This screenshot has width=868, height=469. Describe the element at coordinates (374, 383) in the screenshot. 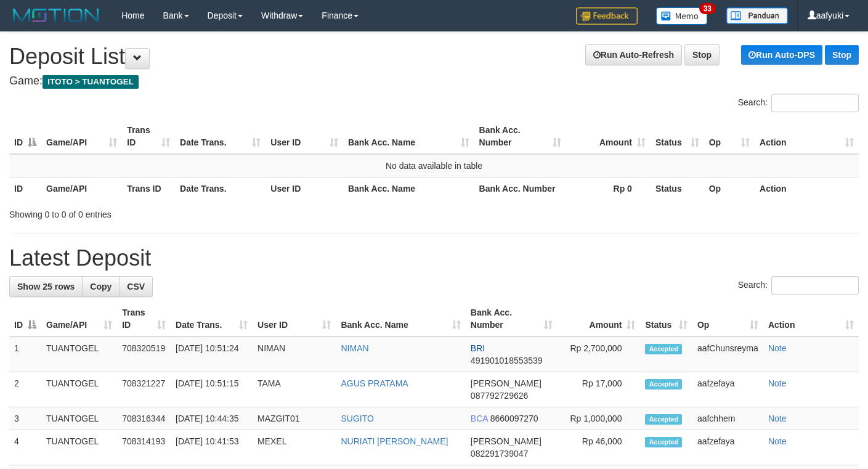

I see `a: AGUS PRATAMA` at that location.